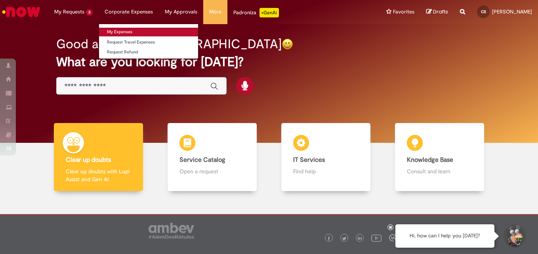 This screenshot has width=538, height=254. Describe the element at coordinates (344, 239) in the screenshot. I see `img: logo_footer_twitter.png` at that location.